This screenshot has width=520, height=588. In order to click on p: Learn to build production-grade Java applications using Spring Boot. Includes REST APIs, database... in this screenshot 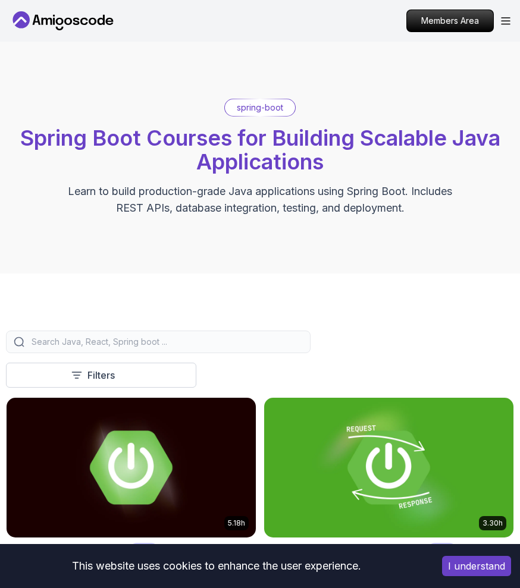, I will do `click(260, 200)`.